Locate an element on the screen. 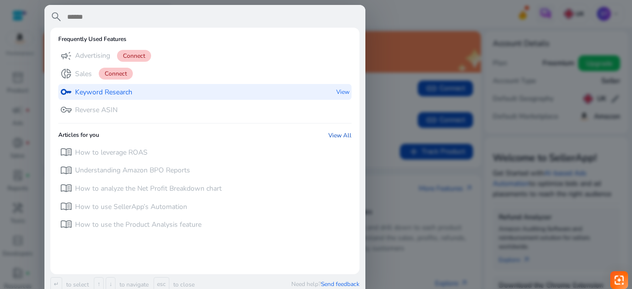 The height and width of the screenshot is (289, 632). a: View All is located at coordinates (340, 135).